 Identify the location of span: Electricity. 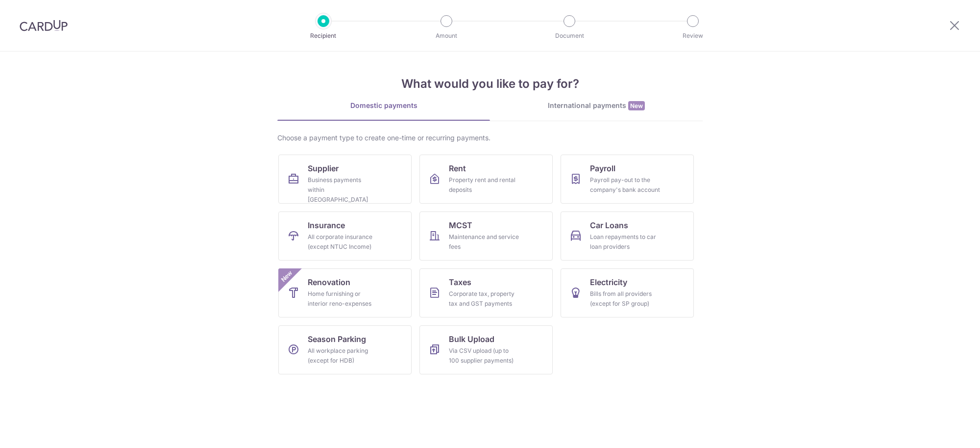
(608, 282).